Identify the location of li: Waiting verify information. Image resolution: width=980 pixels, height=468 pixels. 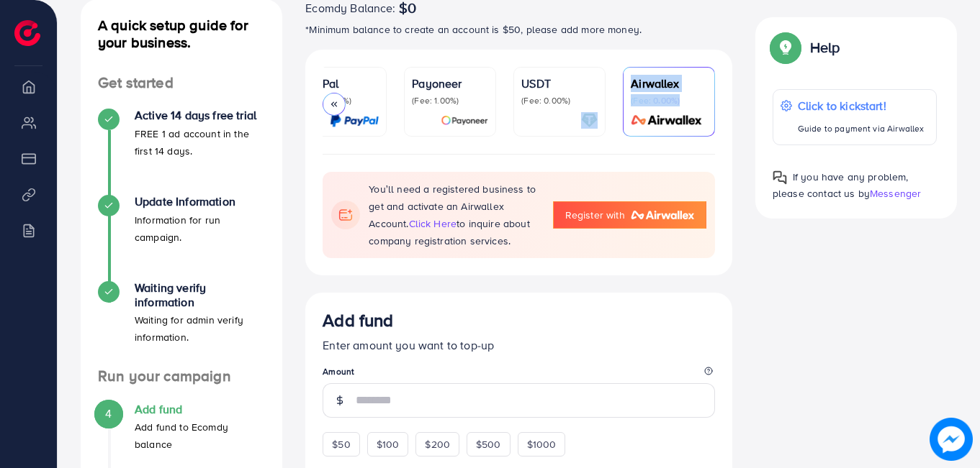
(181, 324).